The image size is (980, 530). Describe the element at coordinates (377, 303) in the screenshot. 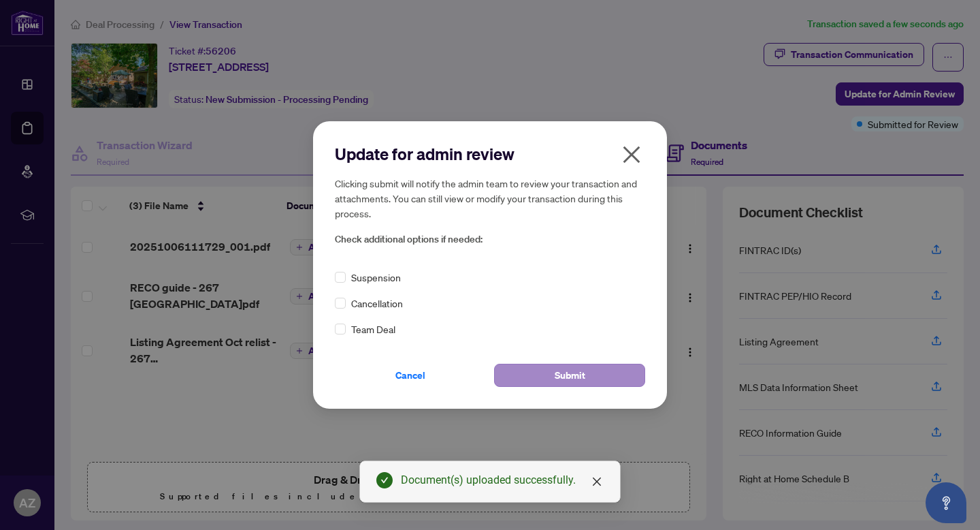

I see `span: Cancellation` at that location.